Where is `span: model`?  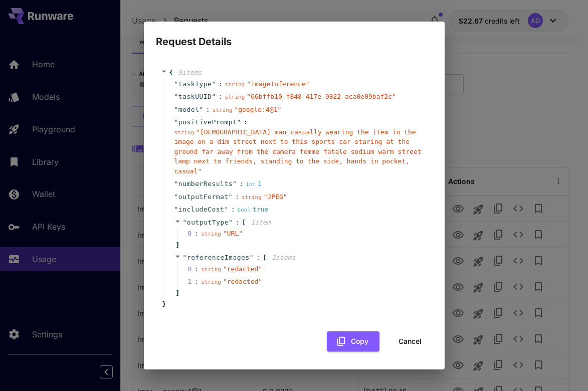
span: model is located at coordinates (189, 110).